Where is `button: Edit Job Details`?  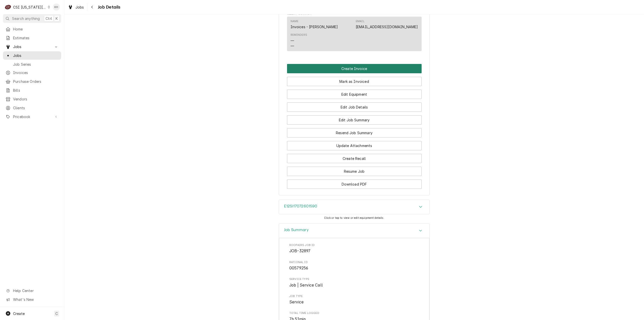
button: Edit Job Details is located at coordinates (354, 107).